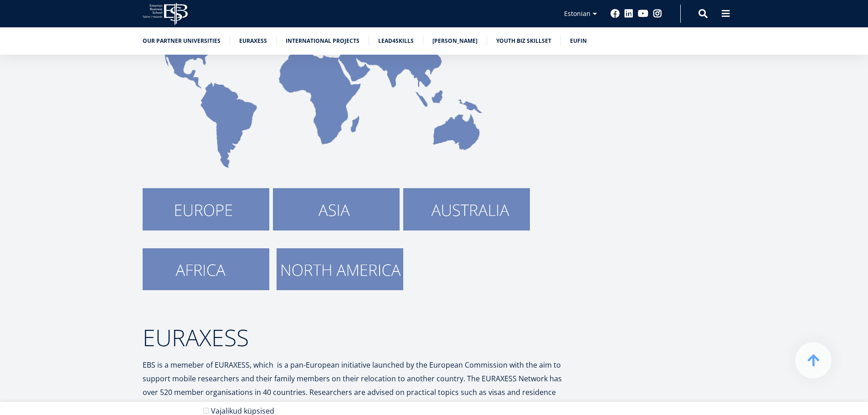  What do you see at coordinates (360, 386) in the screenshot?
I see `p: EBS is a memeber of EURAXESS, which is a pan-European initiative launched by the European Commiss...` at bounding box center [360, 386].